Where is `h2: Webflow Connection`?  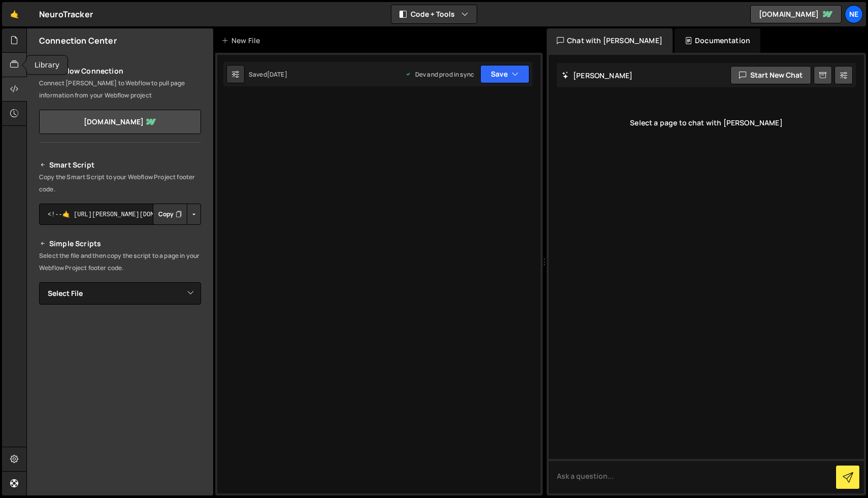 h2: Webflow Connection is located at coordinates (120, 71).